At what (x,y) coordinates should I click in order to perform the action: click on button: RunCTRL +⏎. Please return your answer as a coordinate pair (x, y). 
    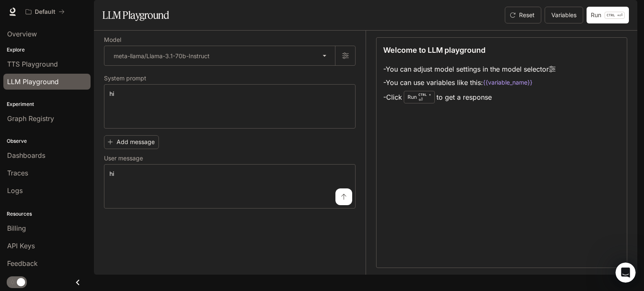
    Looking at the image, I should click on (608, 15).